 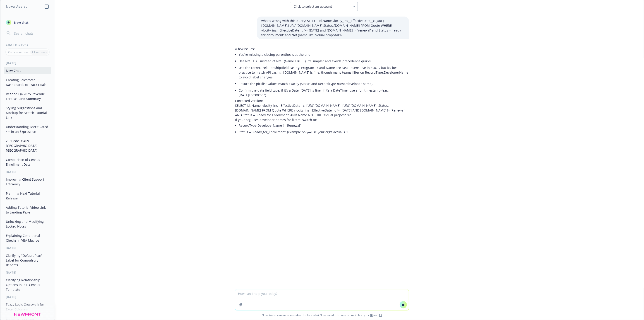 What do you see at coordinates (27, 22) in the screenshot?
I see `button: New chat` at bounding box center [27, 22].